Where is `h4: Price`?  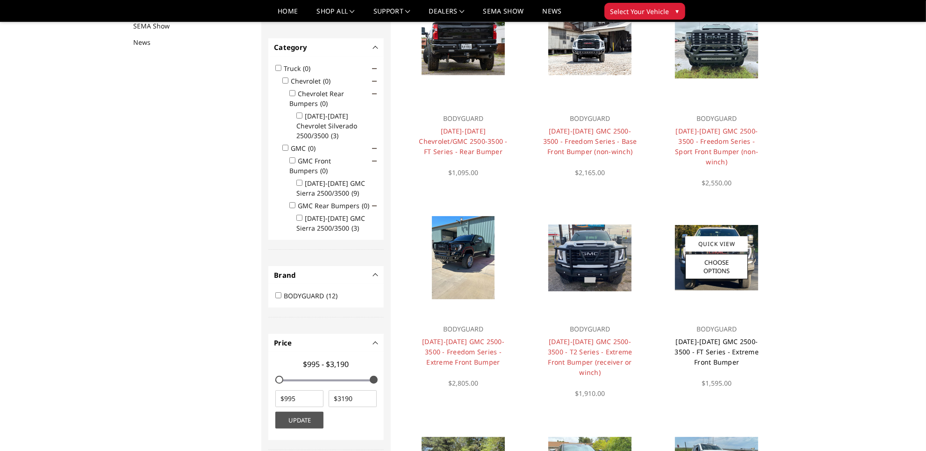
h4: Price is located at coordinates (326, 343).